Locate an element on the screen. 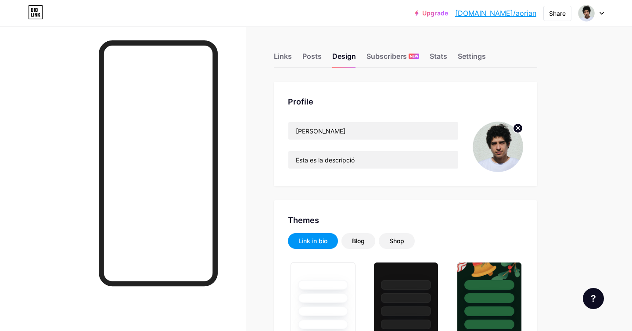 This screenshot has height=331, width=632. div: Links is located at coordinates (282, 59).